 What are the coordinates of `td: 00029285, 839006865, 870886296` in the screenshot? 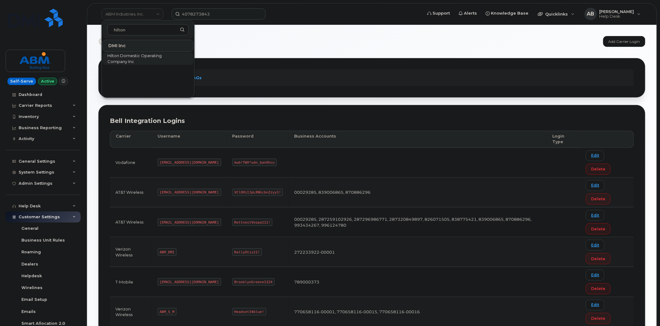 It's located at (417, 192).